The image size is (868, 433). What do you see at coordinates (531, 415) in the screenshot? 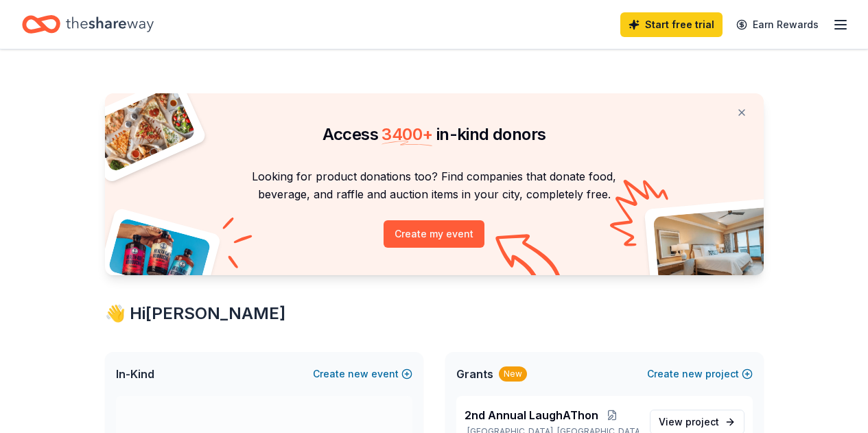
I see `span: 2nd Annual LaughAThon` at bounding box center [531, 415].